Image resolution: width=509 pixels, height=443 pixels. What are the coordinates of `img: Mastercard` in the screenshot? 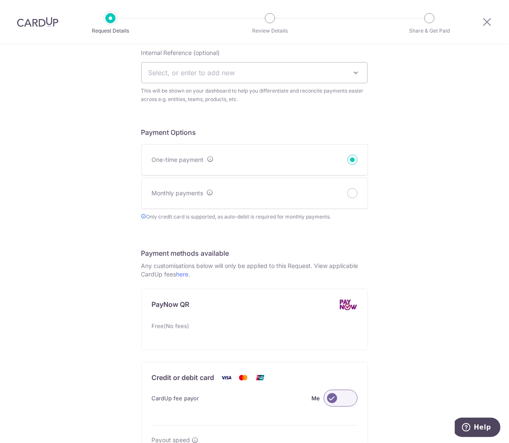 It's located at (243, 378).